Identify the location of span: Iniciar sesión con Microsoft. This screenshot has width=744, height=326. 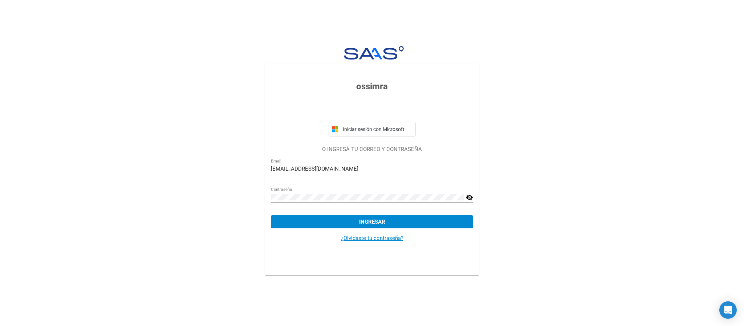
(377, 129).